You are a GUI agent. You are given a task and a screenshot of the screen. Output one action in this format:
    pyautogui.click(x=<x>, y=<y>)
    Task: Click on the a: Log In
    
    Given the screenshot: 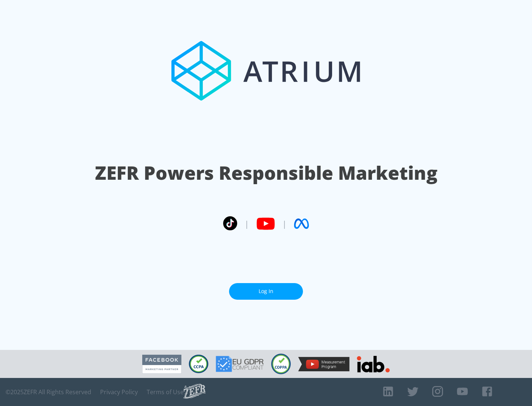 What is the action you would take?
    pyautogui.click(x=266, y=291)
    